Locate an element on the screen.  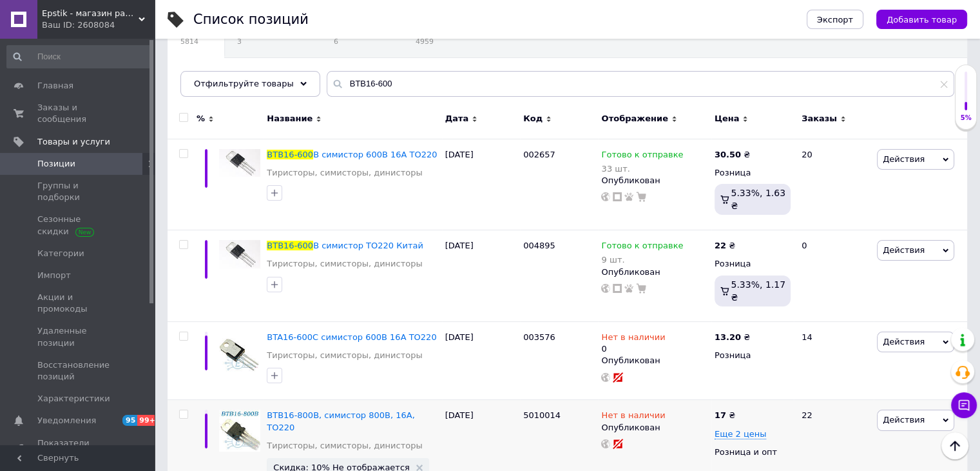
span: 6 is located at coordinates (355, 42).